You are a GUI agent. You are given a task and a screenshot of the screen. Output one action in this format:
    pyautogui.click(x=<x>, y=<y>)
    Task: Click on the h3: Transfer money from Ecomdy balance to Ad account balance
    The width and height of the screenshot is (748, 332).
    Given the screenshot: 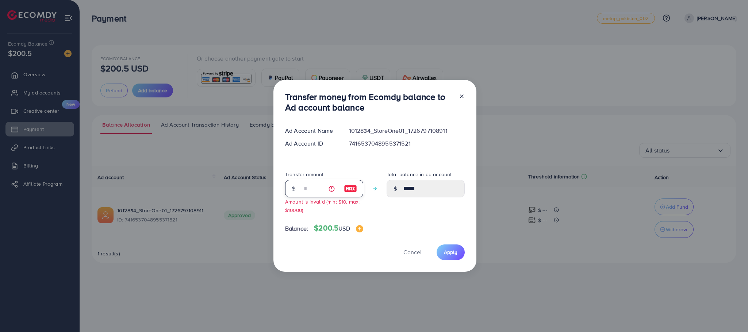 What is the action you would take?
    pyautogui.click(x=369, y=102)
    